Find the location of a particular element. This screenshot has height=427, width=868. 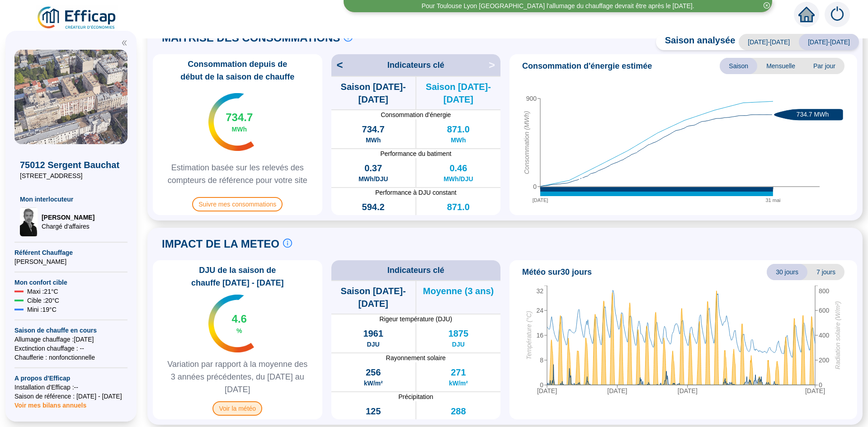

span: Performance du batiment is located at coordinates (415, 154).